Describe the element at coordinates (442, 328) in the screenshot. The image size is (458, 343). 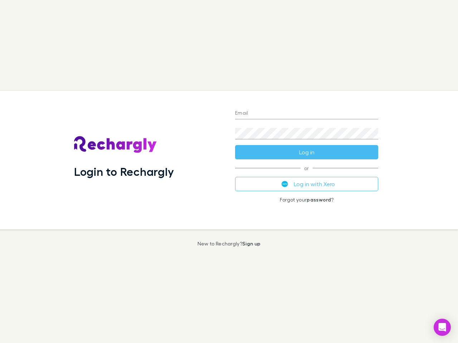
I see `div: Open Intercom Messenger` at that location.